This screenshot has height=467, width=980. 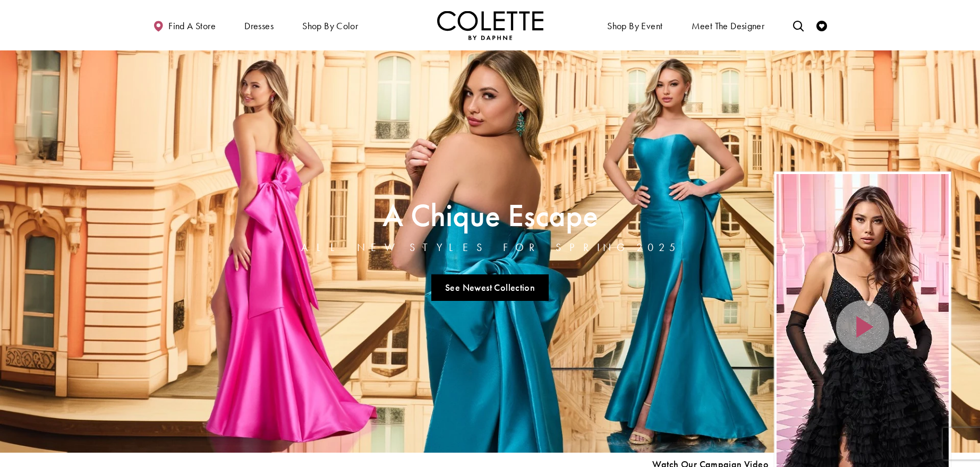 What do you see at coordinates (798, 25) in the screenshot?
I see `a: Toggle search` at bounding box center [798, 25].